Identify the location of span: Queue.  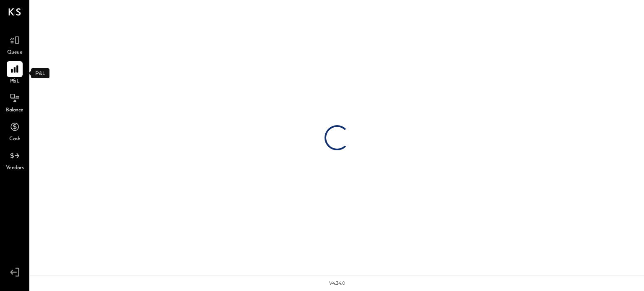
(14, 53).